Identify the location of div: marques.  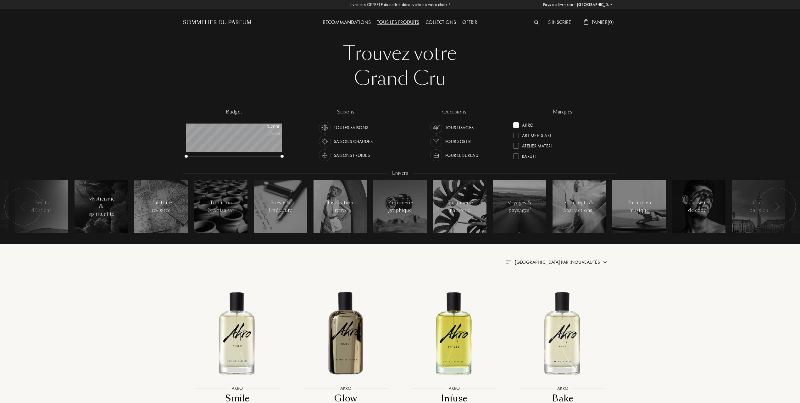
(563, 112).